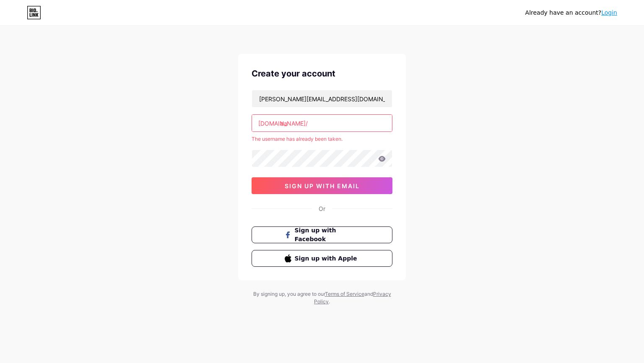 Image resolution: width=644 pixels, height=363 pixels. I want to click on a: Login, so click(610, 12).